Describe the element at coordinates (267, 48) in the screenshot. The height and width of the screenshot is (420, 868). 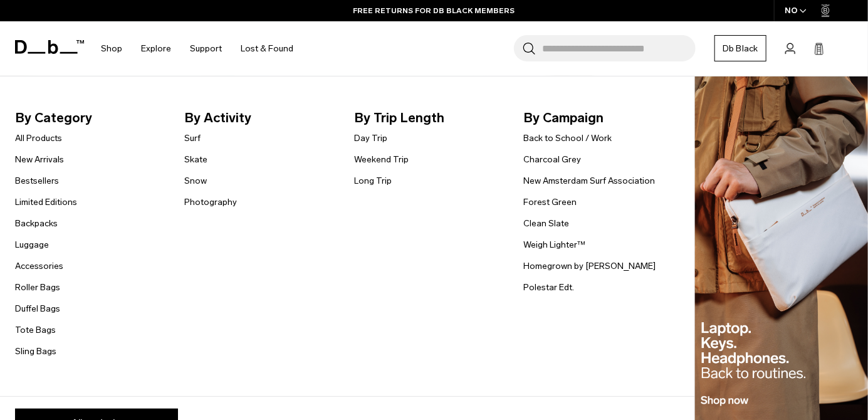
I see `a: Lost & Found` at that location.